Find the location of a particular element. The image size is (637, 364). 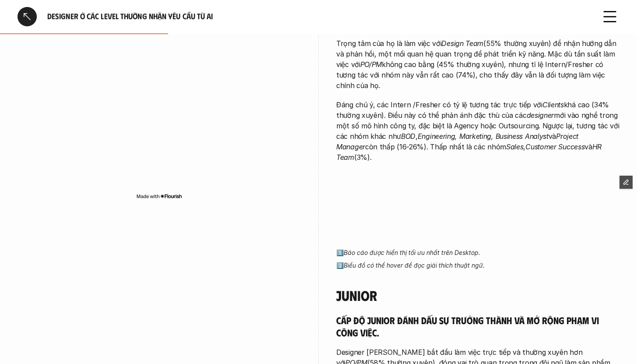

em: Clients is located at coordinates (553, 105).